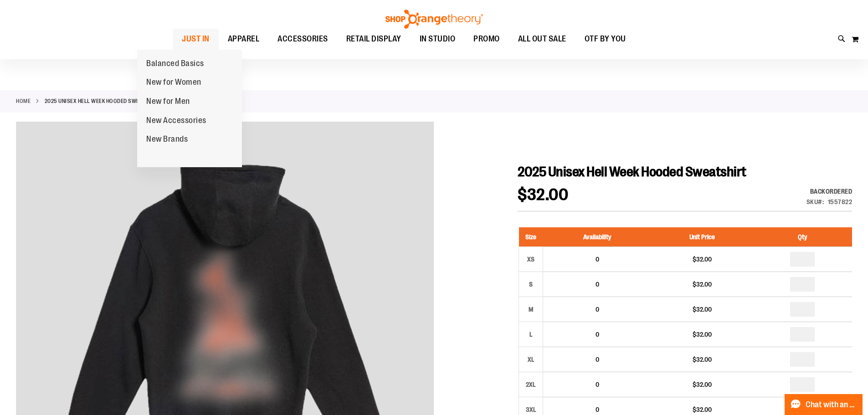 The image size is (868, 415). What do you see at coordinates (531, 309) in the screenshot?
I see `div: M` at bounding box center [531, 309].